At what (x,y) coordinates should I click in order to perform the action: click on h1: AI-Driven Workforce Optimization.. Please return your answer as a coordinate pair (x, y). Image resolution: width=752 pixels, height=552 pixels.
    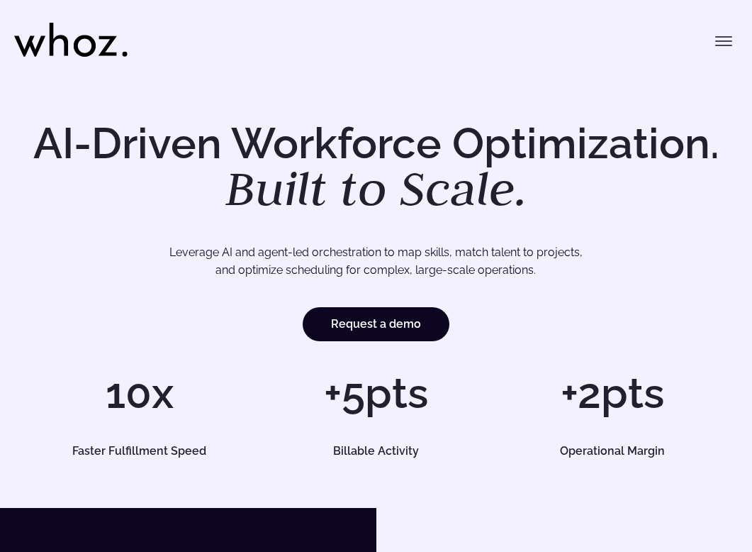
    Looking at the image, I should click on (376, 167).